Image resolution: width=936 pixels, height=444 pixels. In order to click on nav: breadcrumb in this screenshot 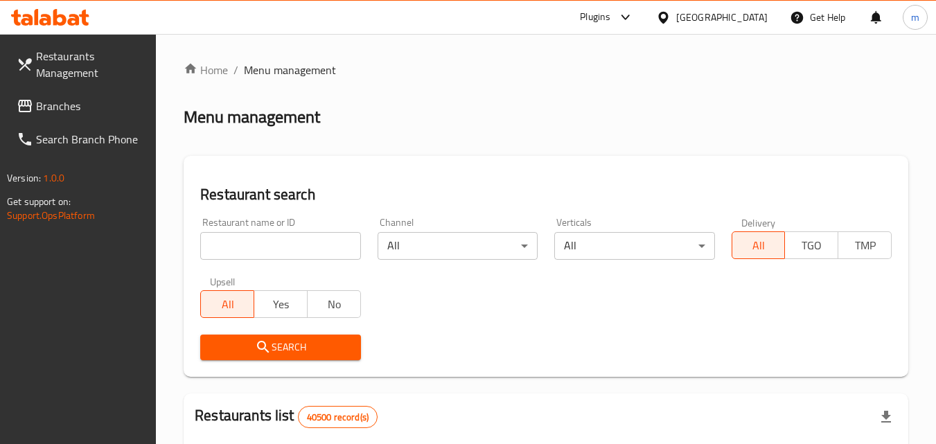, I will do `click(546, 70)`.